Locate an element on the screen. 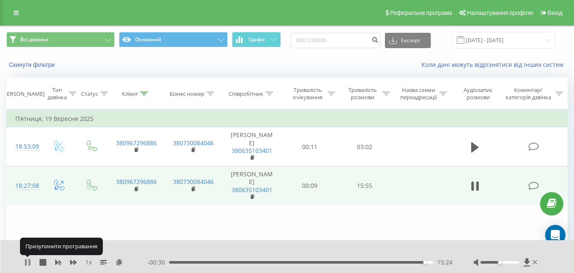  span: 1 x is located at coordinates (88, 262).